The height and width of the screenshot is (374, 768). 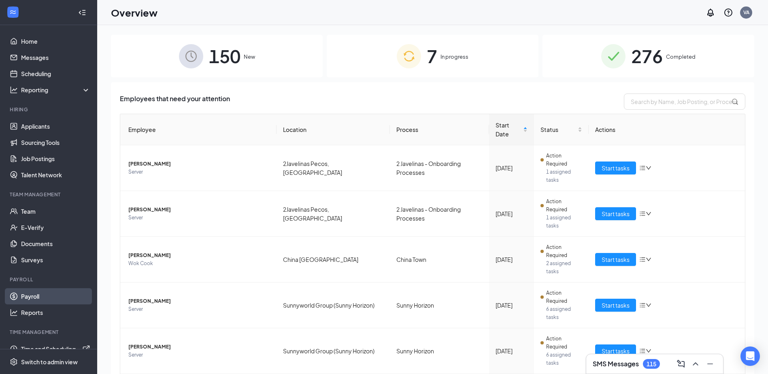 I want to click on svg: ChevronUp, so click(x=696, y=364).